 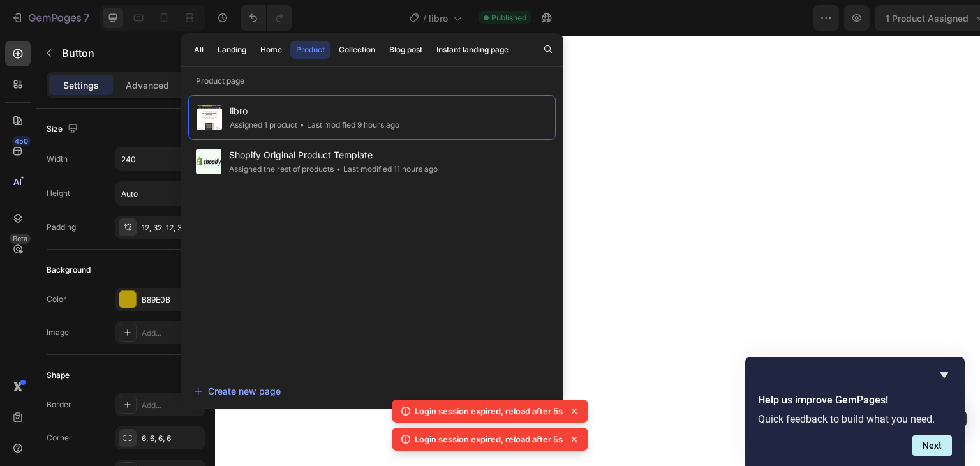 What do you see at coordinates (333, 155) in the screenshot?
I see `span: Shopify Original Product Template` at bounding box center [333, 155].